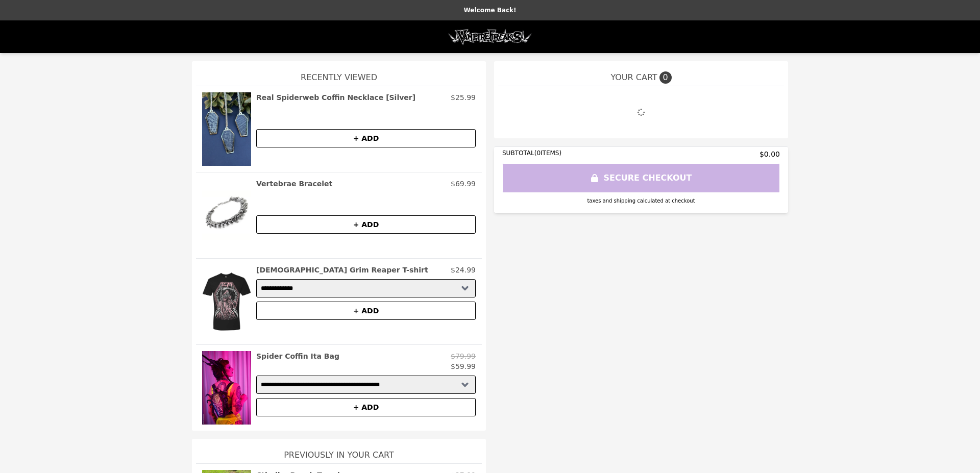 The width and height of the screenshot is (980, 473). I want to click on h2: Vertebrae Bracelet, so click(294, 184).